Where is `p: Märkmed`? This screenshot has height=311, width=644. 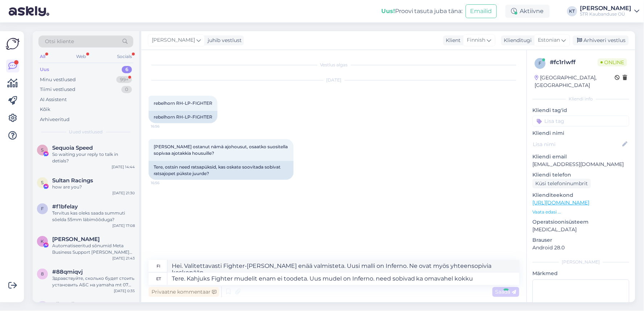
p: Märkmed is located at coordinates (581, 273).